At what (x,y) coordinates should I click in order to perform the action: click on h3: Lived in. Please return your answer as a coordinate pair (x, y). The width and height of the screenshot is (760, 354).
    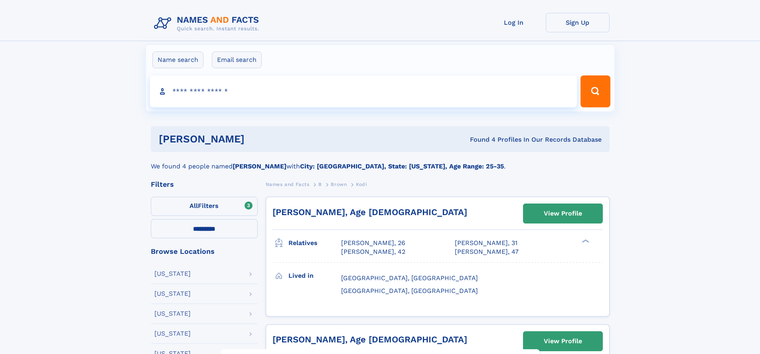
    Looking at the image, I should click on (315, 276).